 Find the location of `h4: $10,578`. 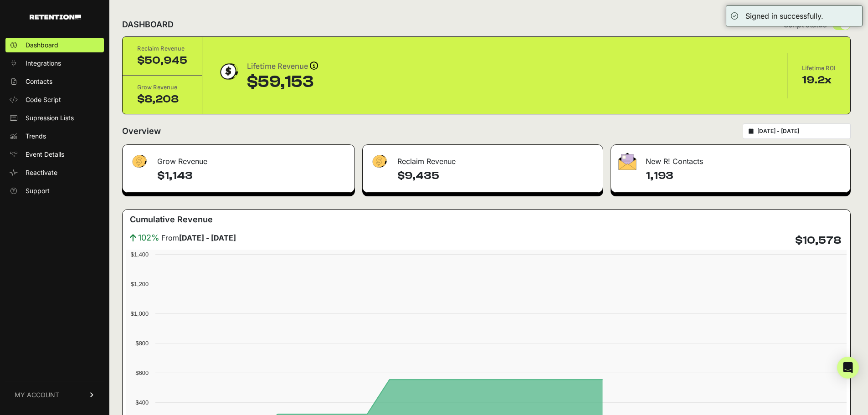

h4: $10,578 is located at coordinates (818, 240).